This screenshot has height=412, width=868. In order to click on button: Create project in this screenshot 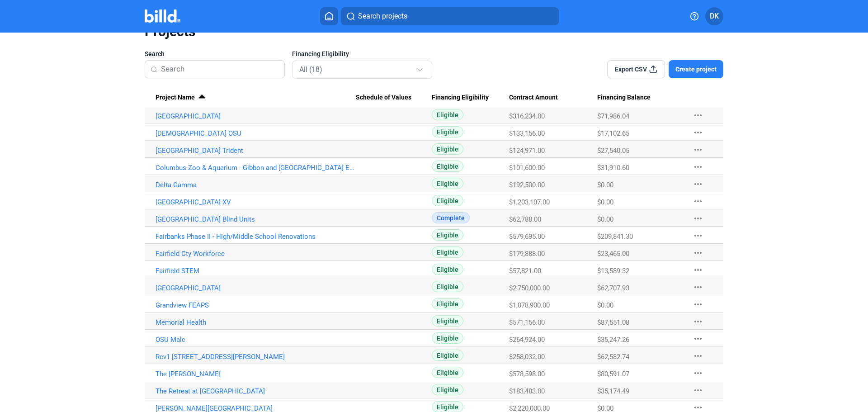, I will do `click(695, 69)`.